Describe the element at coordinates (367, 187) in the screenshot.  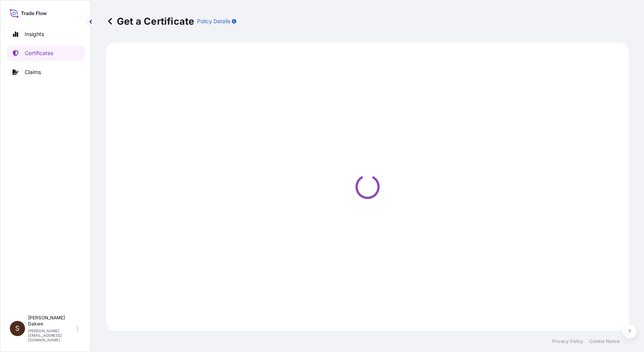
I see `div: Loading` at that location.